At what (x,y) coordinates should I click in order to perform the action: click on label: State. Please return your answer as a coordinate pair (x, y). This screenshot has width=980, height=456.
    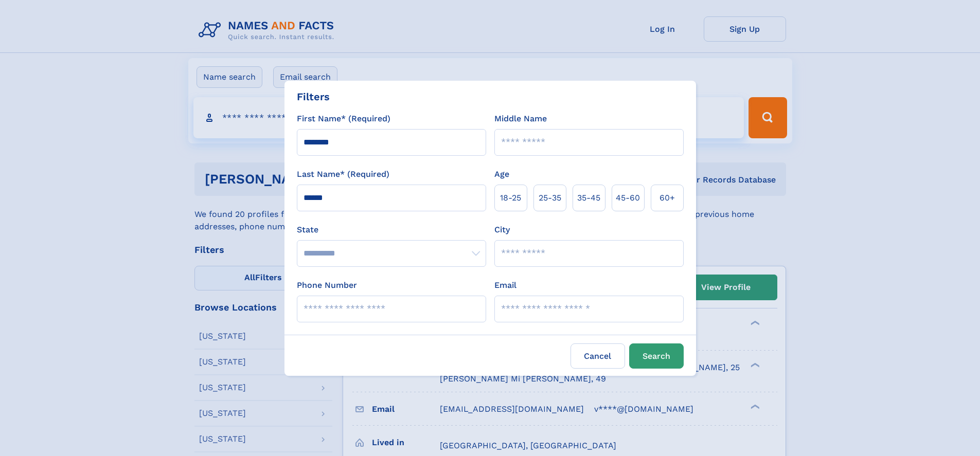
    Looking at the image, I should click on (391, 230).